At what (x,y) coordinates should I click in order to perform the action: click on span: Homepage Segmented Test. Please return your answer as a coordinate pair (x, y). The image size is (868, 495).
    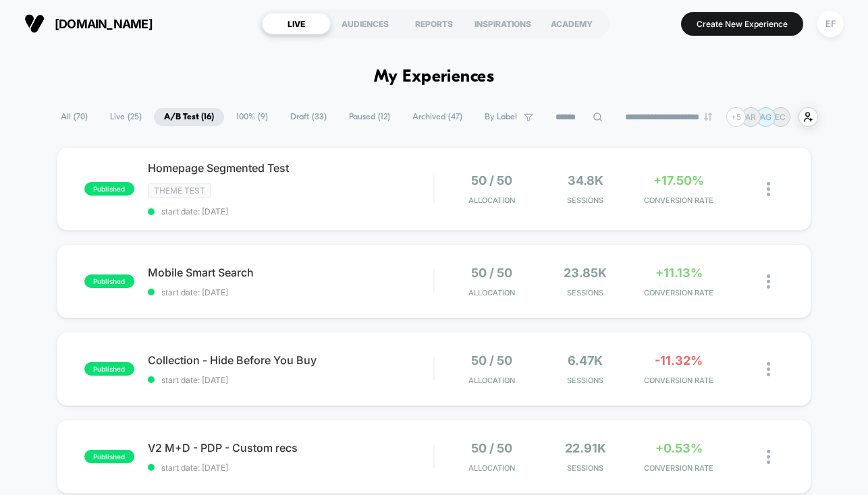
    Looking at the image, I should click on (291, 168).